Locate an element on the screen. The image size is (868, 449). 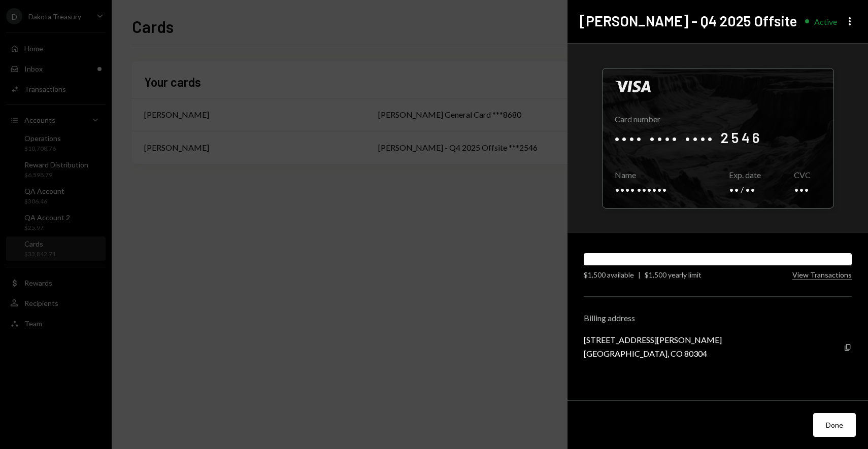
div: Click to reveal is located at coordinates (717, 138).